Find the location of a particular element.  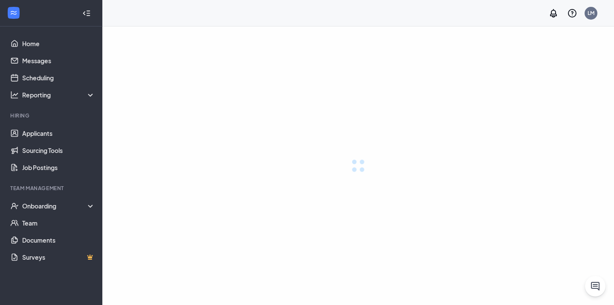

a: Messages is located at coordinates (58, 61).